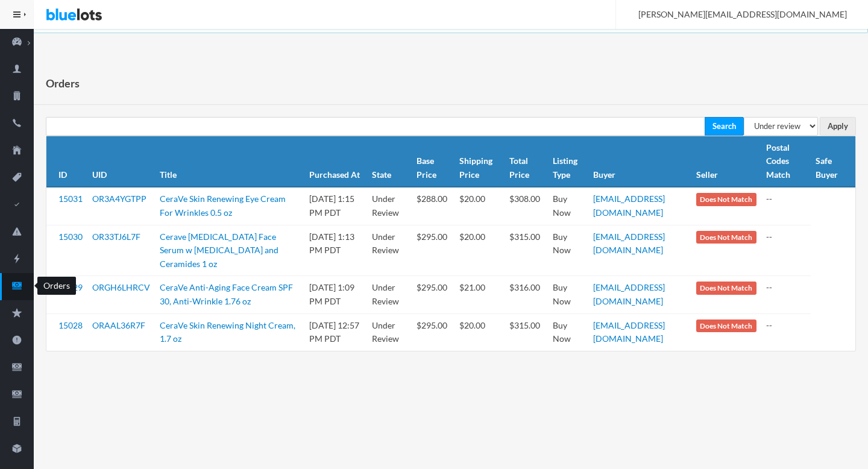  Describe the element at coordinates (119, 198) in the screenshot. I see `a: OR3A4YGTPP` at that location.